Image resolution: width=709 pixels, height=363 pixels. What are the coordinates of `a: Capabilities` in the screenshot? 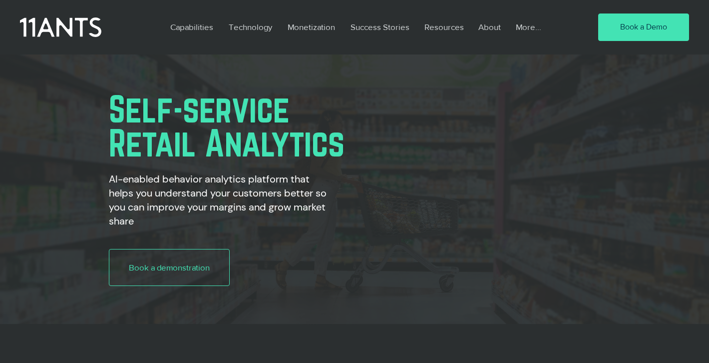 It's located at (192, 27).